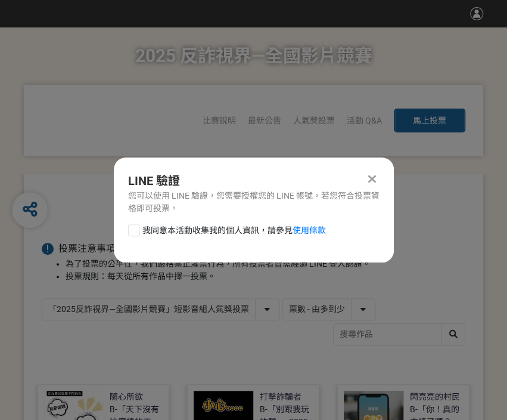  Describe the element at coordinates (430, 120) in the screenshot. I see `button: 馬上投票` at that location.